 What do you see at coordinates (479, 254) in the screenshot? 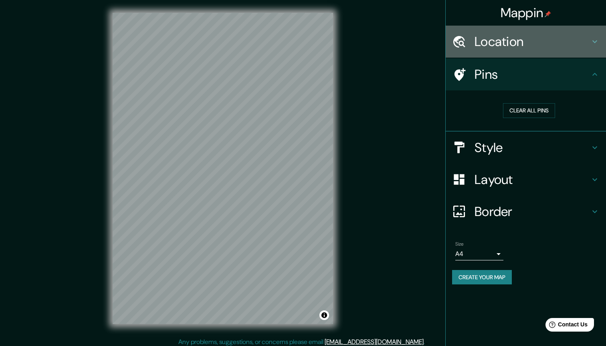
I see `div: A4` at bounding box center [479, 254].